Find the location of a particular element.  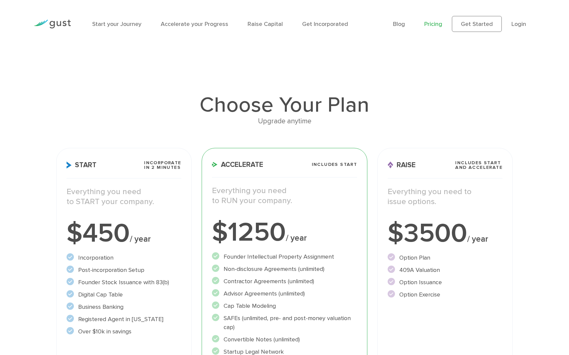

a: Accelerate your Progress is located at coordinates (194, 24).